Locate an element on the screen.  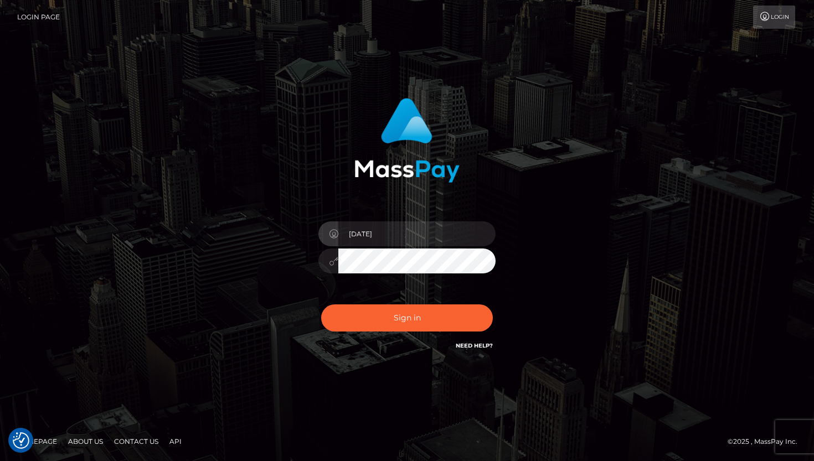
a: Need Help? is located at coordinates (474, 346).